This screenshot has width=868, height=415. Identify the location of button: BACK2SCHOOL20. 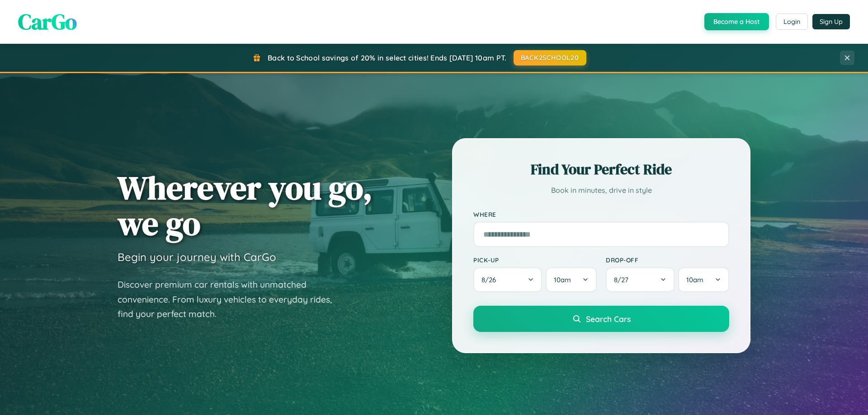
(550, 58).